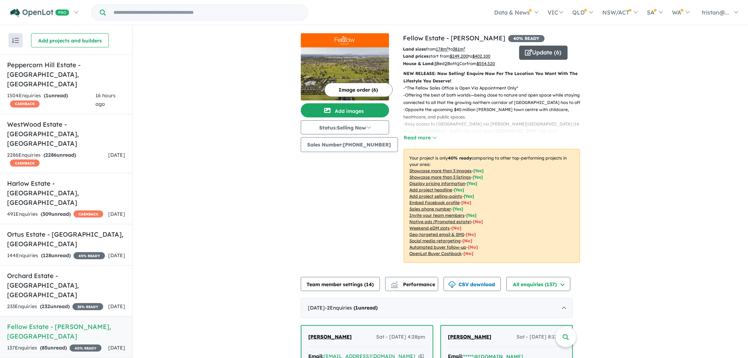  I want to click on div: 137 Enquir ies, so click(54, 348).